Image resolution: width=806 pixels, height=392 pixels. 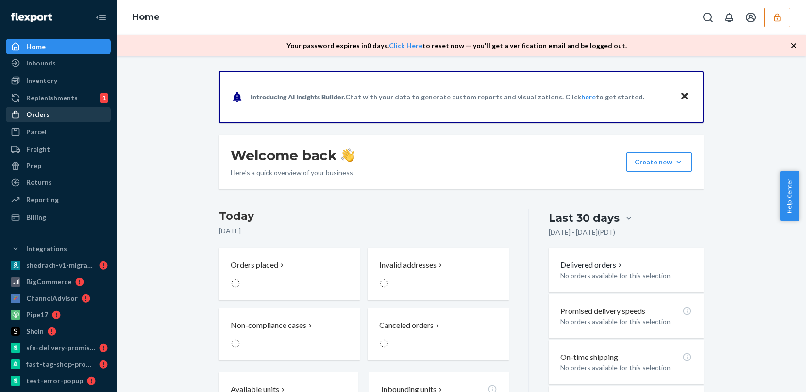 What do you see at coordinates (61, 348) in the screenshot?
I see `div: sfn-delivery-promise-test-us` at bounding box center [61, 348].